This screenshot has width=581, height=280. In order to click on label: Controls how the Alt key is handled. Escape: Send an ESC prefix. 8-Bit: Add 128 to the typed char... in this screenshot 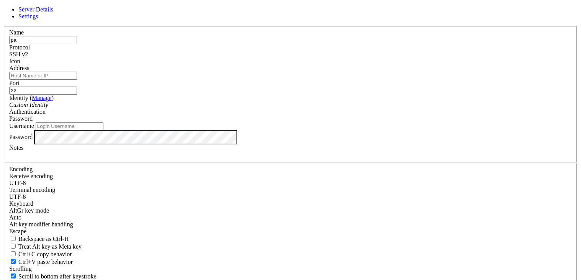, I will do `click(41, 224)`.